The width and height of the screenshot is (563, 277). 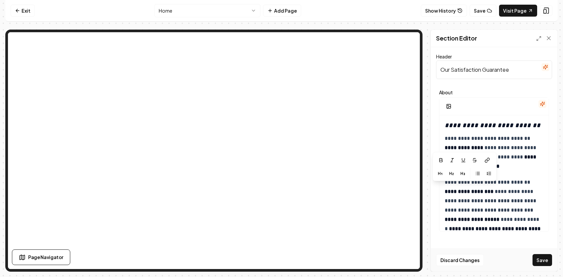 I want to click on button: Italic, so click(x=452, y=160).